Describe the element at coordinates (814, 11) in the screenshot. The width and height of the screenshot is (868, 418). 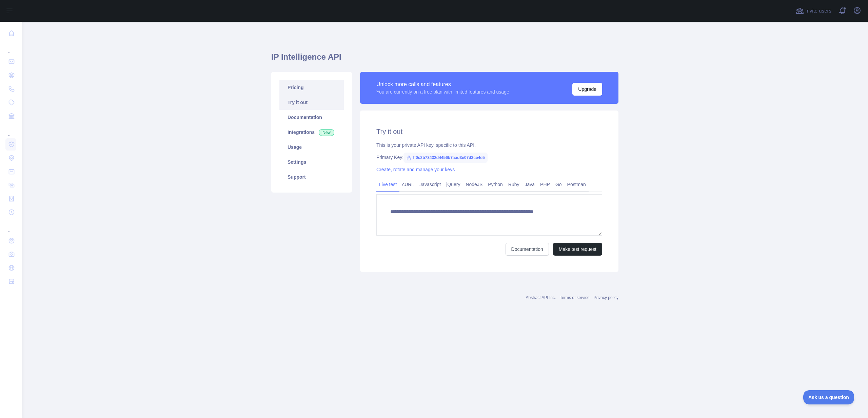
I see `button: Invite users` at that location.